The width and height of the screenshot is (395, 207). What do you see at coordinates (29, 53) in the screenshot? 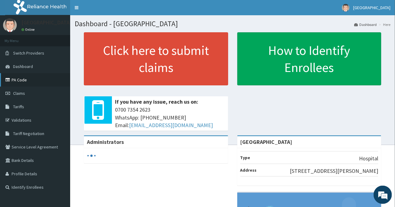
I see `span: Switch Providers` at bounding box center [29, 53].